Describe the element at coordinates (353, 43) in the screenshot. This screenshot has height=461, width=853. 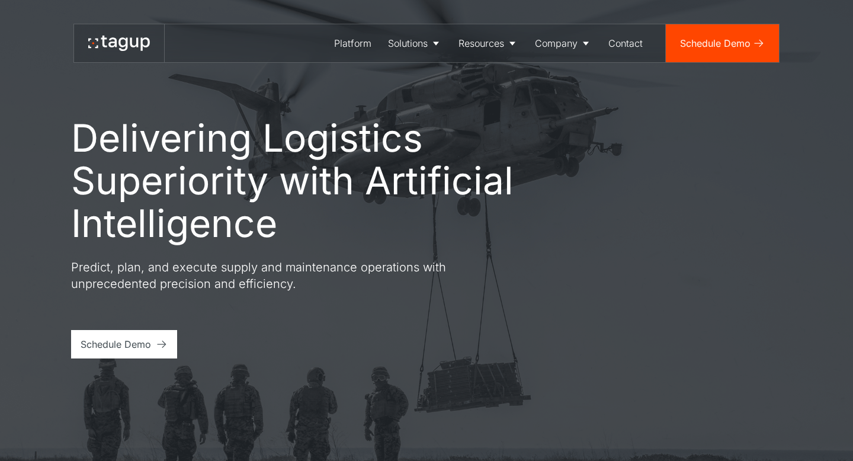
I see `div: Platform` at that location.